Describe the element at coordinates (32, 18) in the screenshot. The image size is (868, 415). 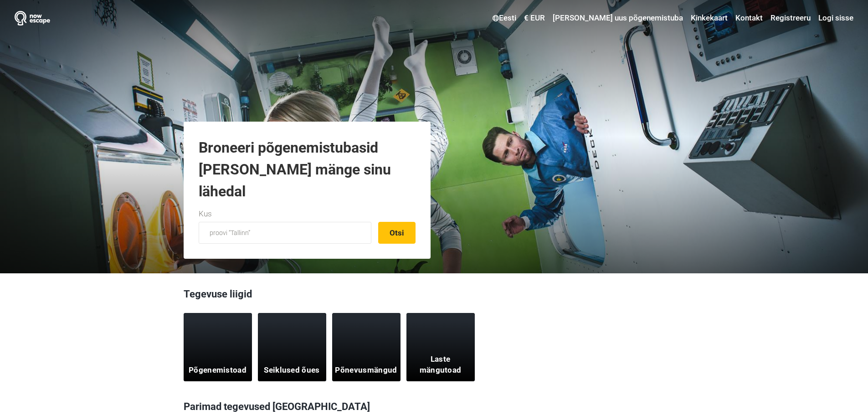
I see `img: Nowescape logo` at that location.